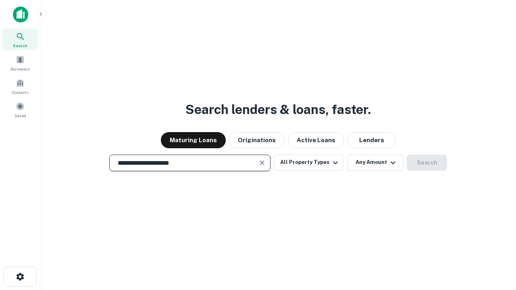 The width and height of the screenshot is (516, 290). I want to click on span: Contacts, so click(20, 92).